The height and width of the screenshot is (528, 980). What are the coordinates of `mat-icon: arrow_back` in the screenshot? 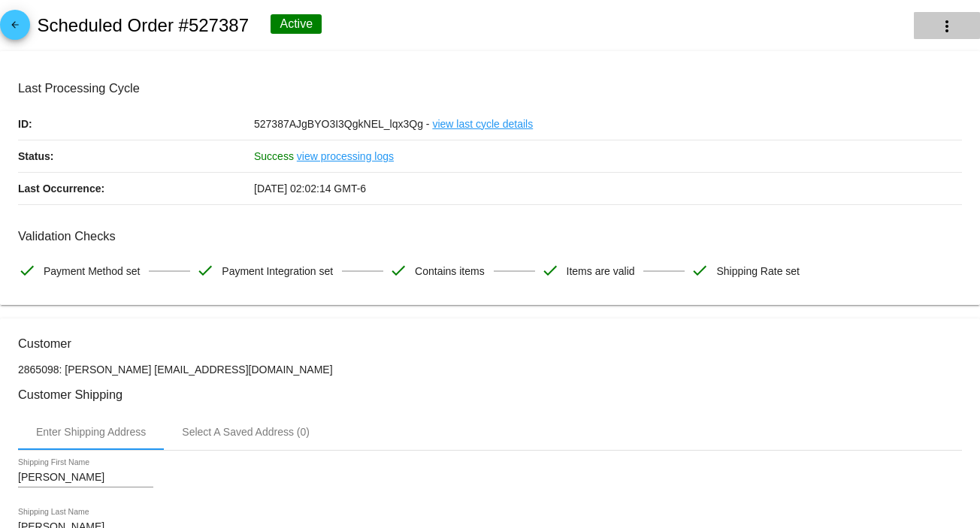 It's located at (15, 29).